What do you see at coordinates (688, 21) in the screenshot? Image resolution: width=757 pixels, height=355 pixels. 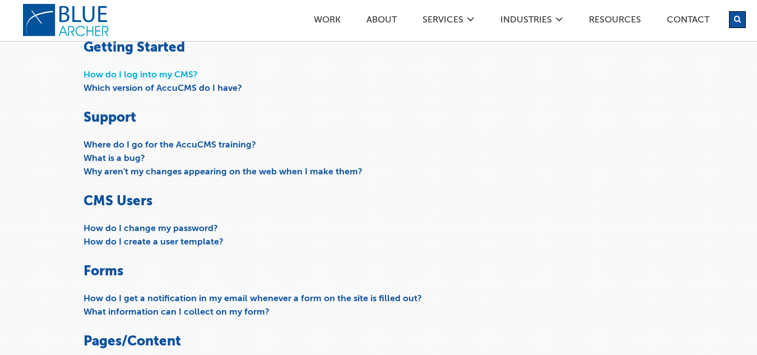 I see `a: Contact` at bounding box center [688, 21].